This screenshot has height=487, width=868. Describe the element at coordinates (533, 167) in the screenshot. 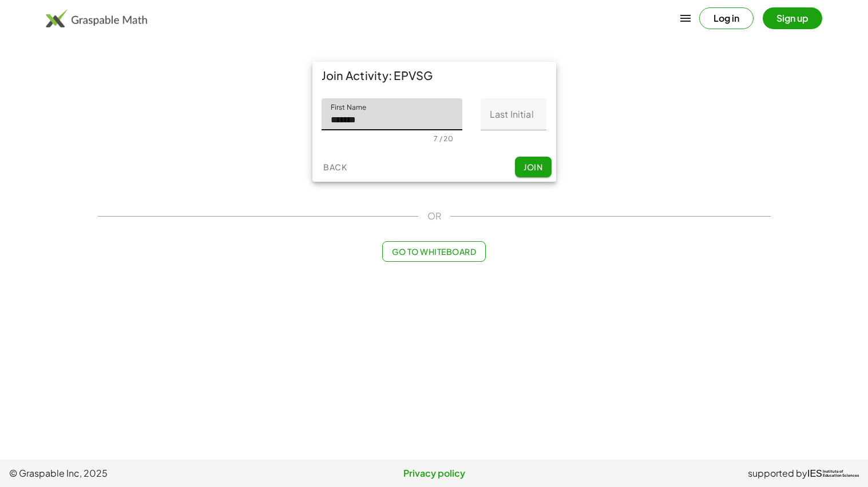

I see `button: Join` at that location.